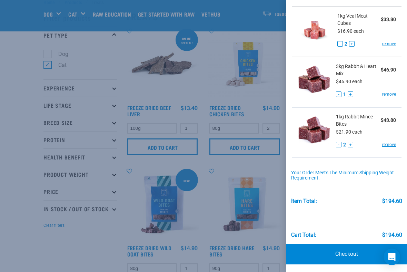  I want to click on div: Your order meets the minimum shipping weight requirement., so click(346, 175).